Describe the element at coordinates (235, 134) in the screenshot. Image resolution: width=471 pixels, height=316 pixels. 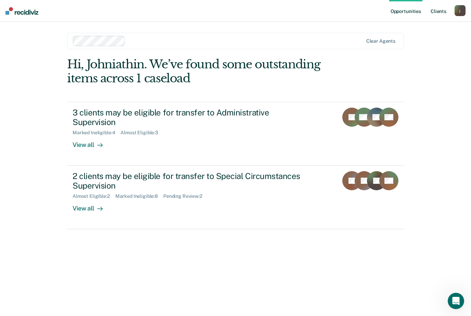
I see `a: 3 clients may be eligible for transfer to Administrative SupervisionMarked Ineligible:4Almost Eli...` at that location.